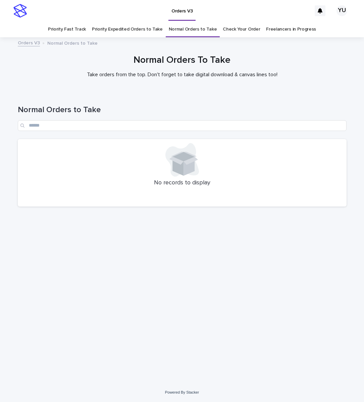 The height and width of the screenshot is (402, 364). I want to click on h1: Normal Orders To Take, so click(182, 60).